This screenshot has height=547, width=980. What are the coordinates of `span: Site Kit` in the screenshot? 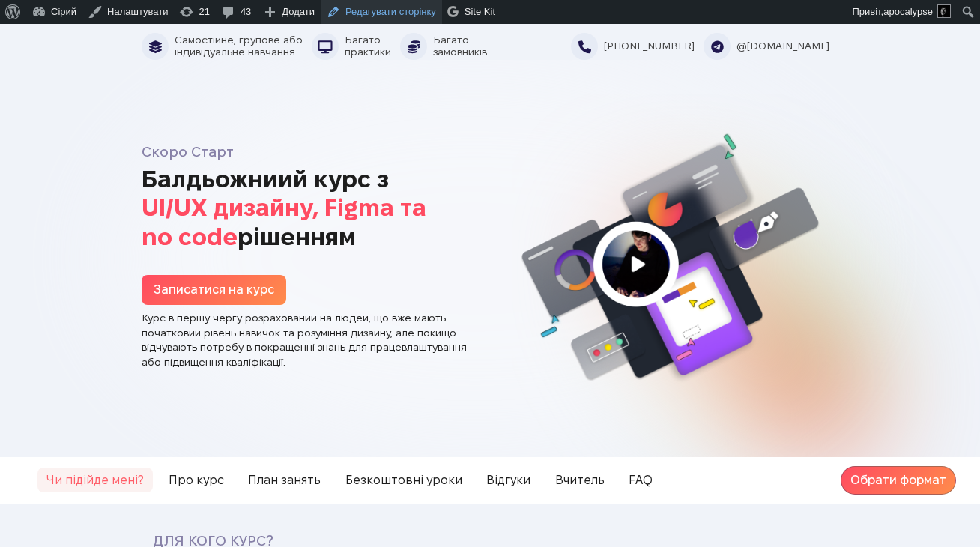 It's located at (479, 12).